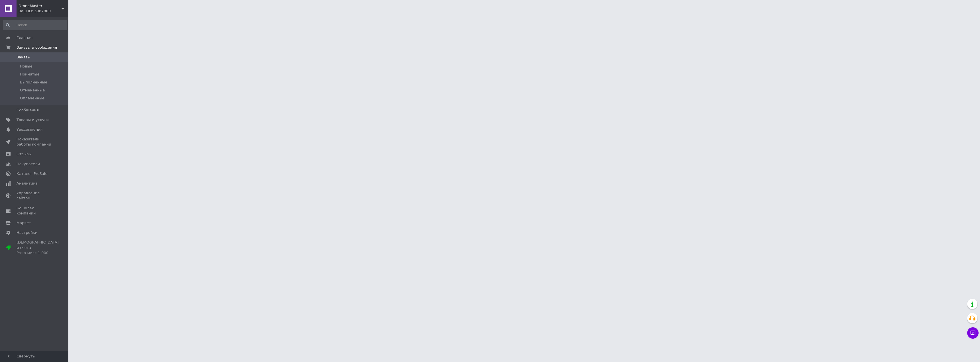 This screenshot has height=362, width=980. What do you see at coordinates (35, 211) in the screenshot?
I see `span: Кошелек компании` at bounding box center [35, 211].